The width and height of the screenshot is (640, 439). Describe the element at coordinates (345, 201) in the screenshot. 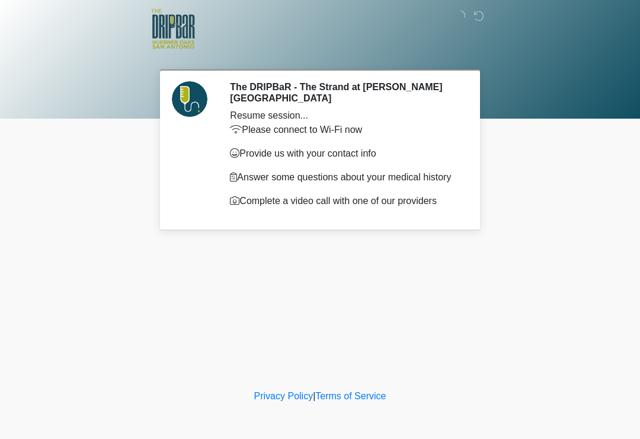

I see `p: Complete a video call with one of our providers` at that location.